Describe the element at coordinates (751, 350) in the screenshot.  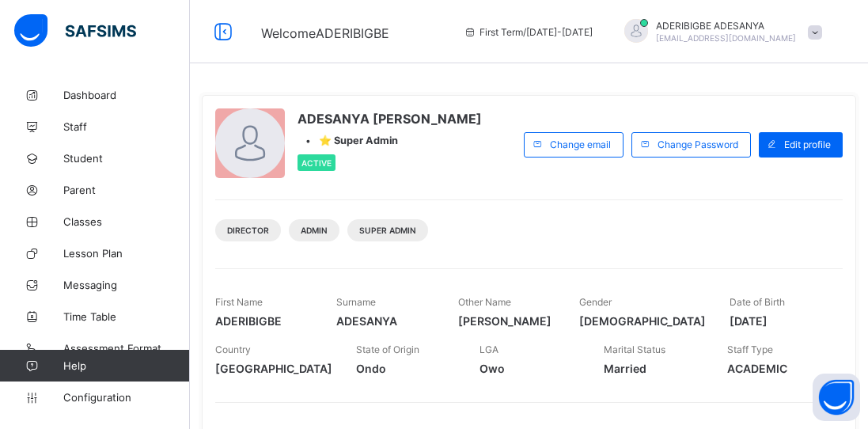
I see `span: Staff Type` at that location.